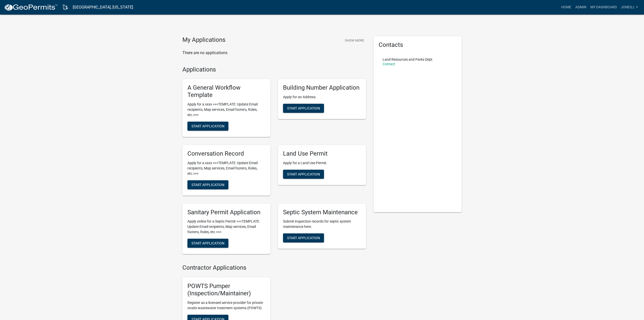  What do you see at coordinates (322, 224) in the screenshot?
I see `p: Submit inspection records for septic system maintenance here.` at bounding box center [322, 224].